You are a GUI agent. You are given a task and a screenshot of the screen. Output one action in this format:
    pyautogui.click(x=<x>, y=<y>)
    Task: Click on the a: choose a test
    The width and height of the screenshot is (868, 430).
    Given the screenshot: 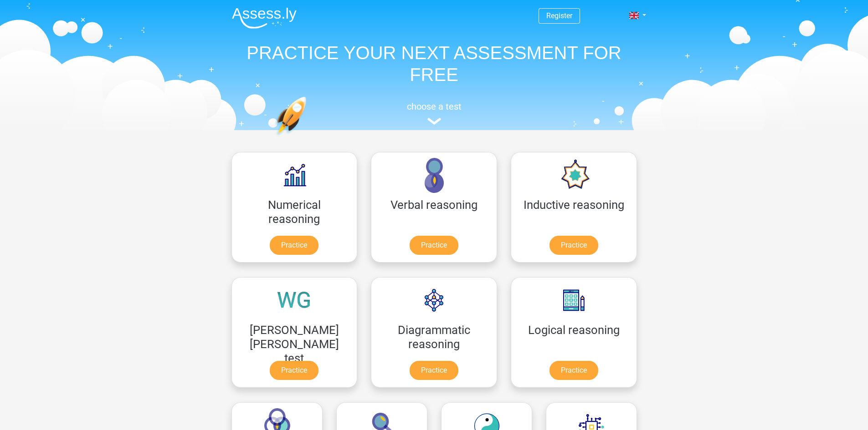 What is the action you would take?
    pyautogui.click(x=434, y=113)
    